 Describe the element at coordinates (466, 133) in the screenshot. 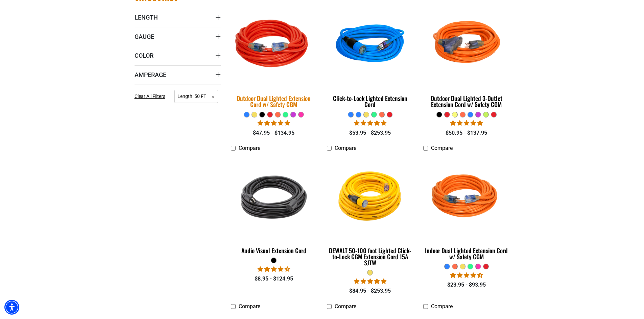

I see `div: $50.95 - $137.95` at that location.